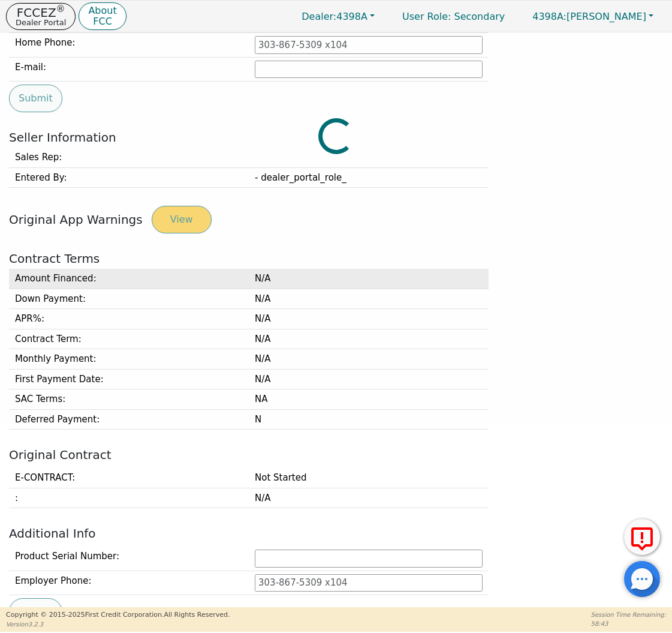 This screenshot has width=672, height=633. What do you see at coordinates (41, 16) in the screenshot?
I see `button: FCCEZ®Dealer Portal` at bounding box center [41, 16].